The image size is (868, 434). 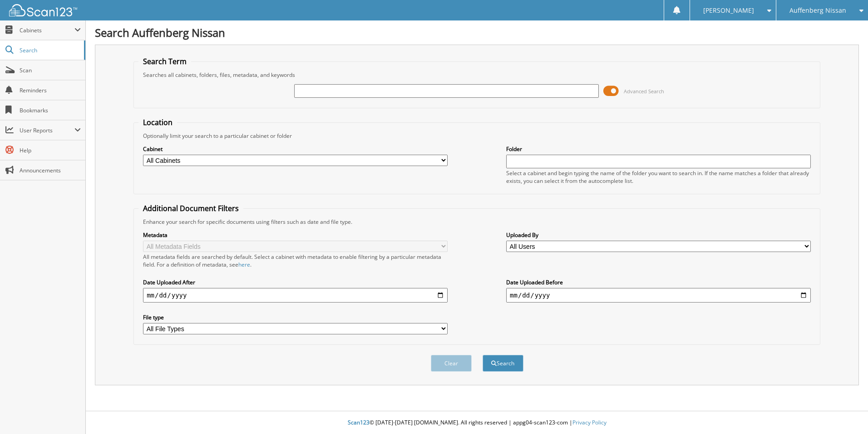 I want to click on button: Search, so click(x=503, y=363).